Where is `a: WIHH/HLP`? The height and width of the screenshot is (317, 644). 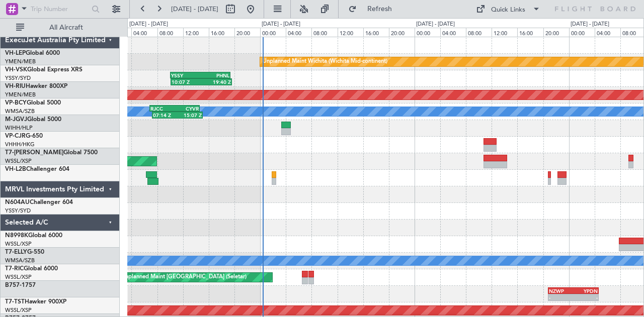
a: WIHH/HLP is located at coordinates (19, 128).